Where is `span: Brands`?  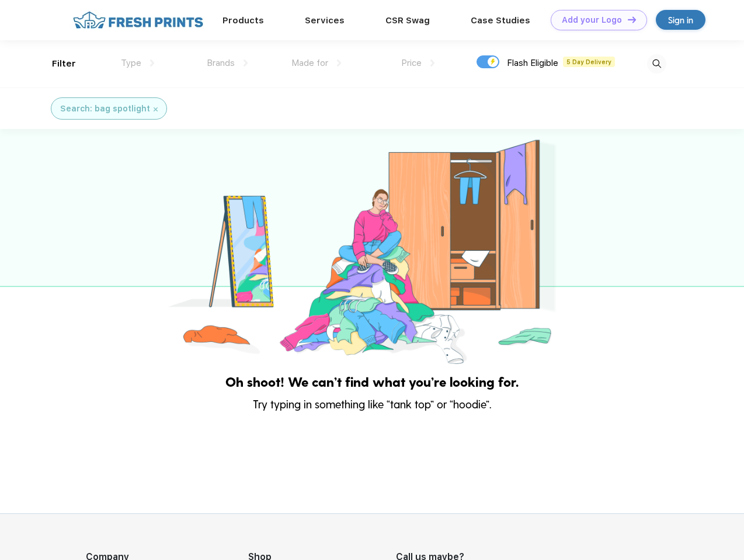
span: Brands is located at coordinates (221, 63).